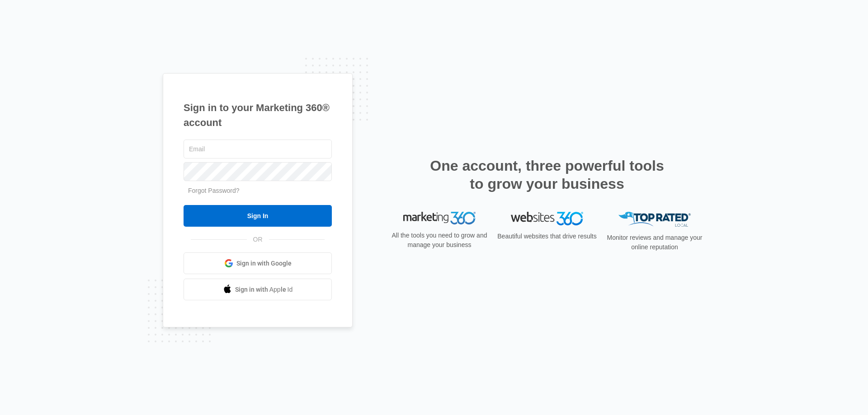 This screenshot has height=415, width=868. Describe the element at coordinates (214, 190) in the screenshot. I see `a: Forgot Password?` at that location.